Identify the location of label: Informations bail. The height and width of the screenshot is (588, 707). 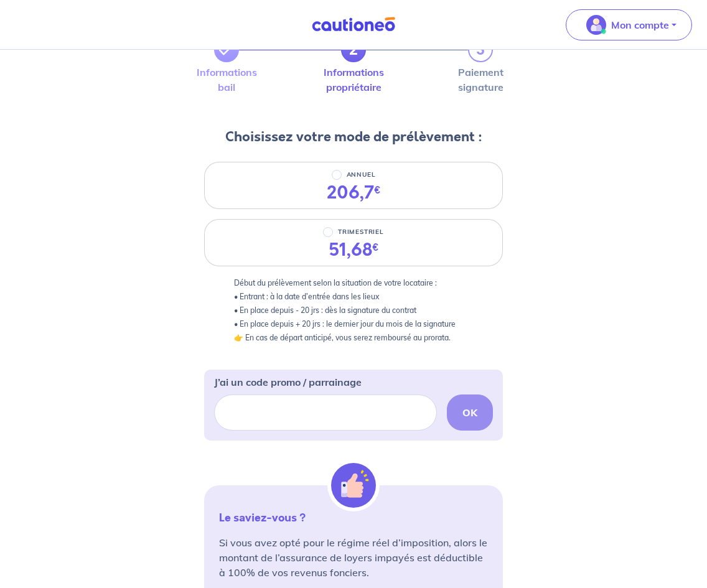
(227, 80).